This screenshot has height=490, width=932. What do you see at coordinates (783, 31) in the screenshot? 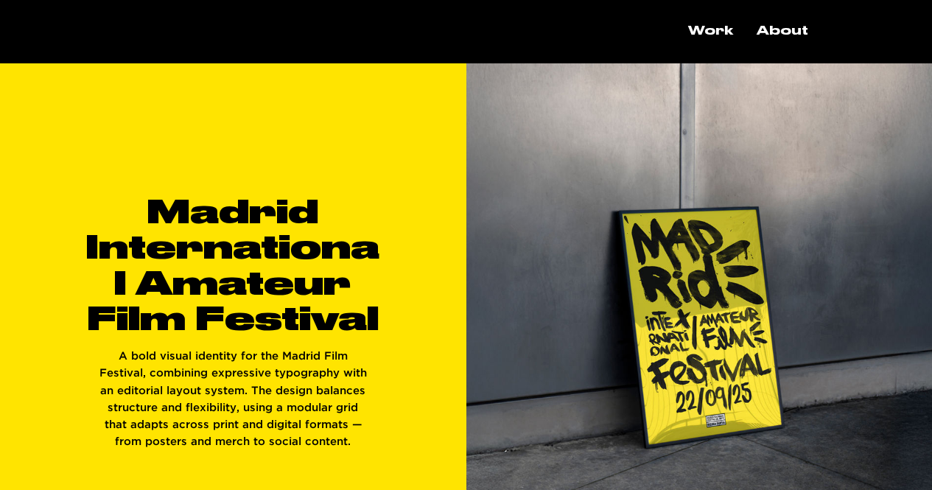
I see `a: About` at bounding box center [783, 31].